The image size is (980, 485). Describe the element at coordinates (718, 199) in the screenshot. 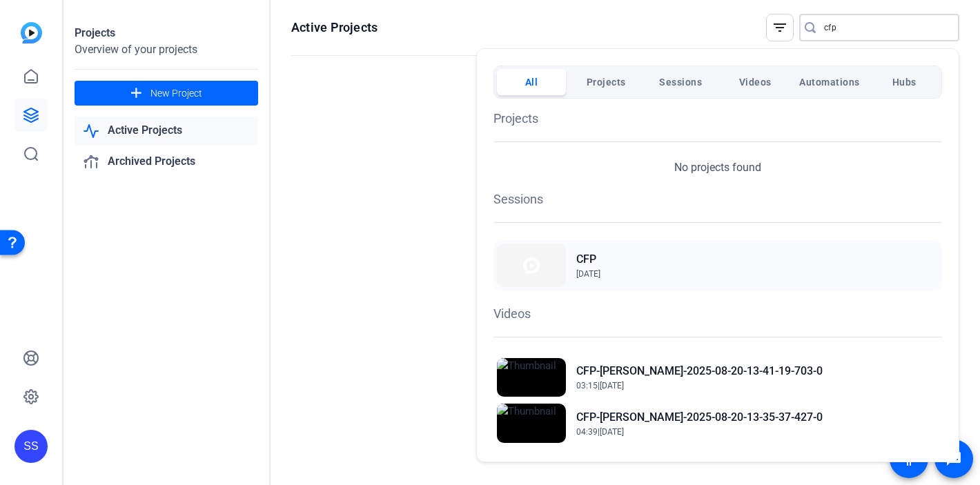

I see `h1: Sessions` at that location.